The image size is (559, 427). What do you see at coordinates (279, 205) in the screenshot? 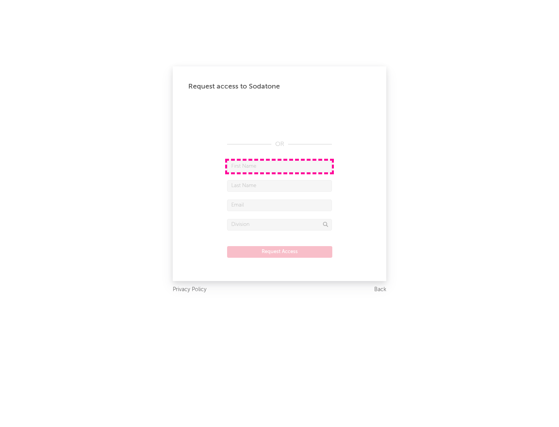
I see `input: Email` at bounding box center [279, 205].